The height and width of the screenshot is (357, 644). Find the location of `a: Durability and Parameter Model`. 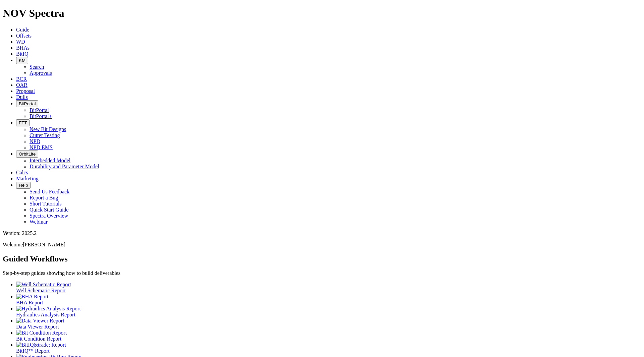

a: Durability and Parameter Model is located at coordinates (64, 166).